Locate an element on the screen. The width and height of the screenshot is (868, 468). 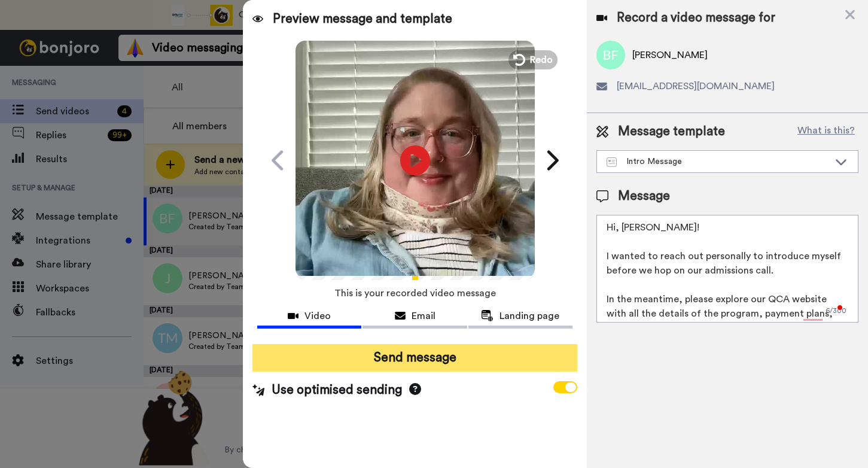
span: Video is located at coordinates (317, 316).